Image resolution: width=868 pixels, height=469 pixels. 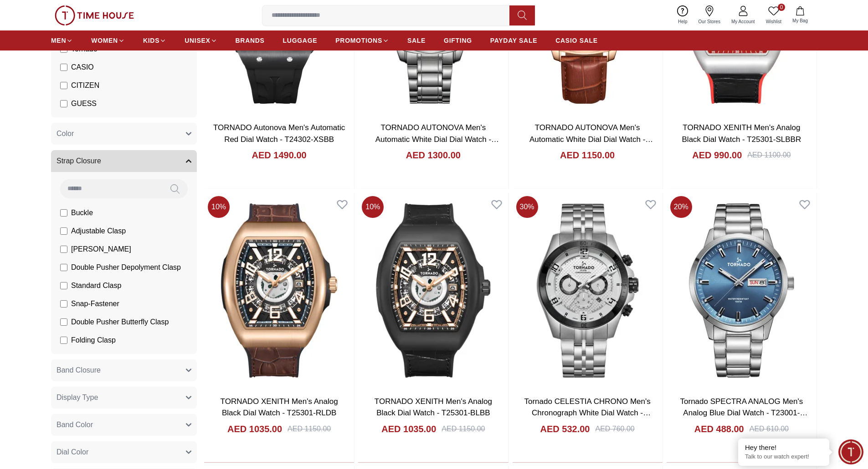 I want to click on span: GUESS, so click(x=84, y=104).